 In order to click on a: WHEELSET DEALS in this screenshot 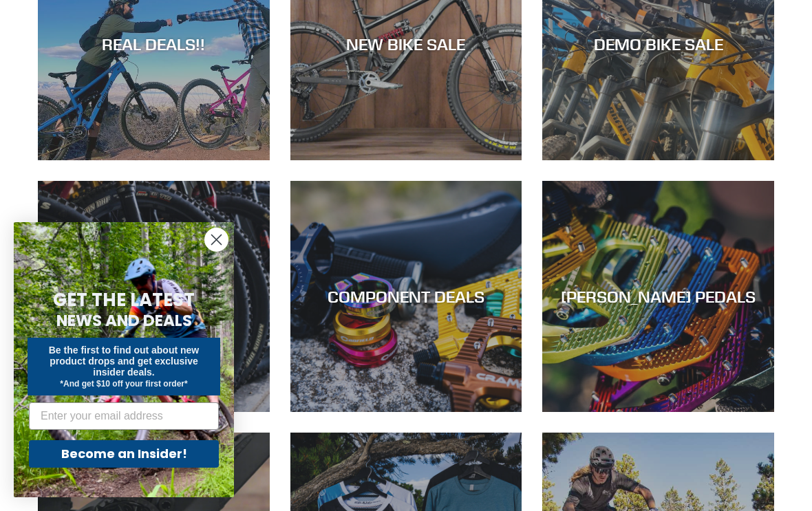, I will do `click(154, 297)`.